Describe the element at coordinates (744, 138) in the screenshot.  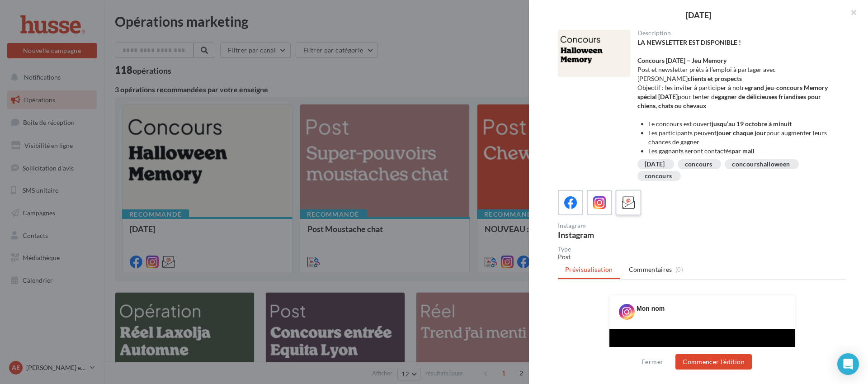
I see `li: Les participants peuvent pour augmenter leurs chances de gagner` at that location.